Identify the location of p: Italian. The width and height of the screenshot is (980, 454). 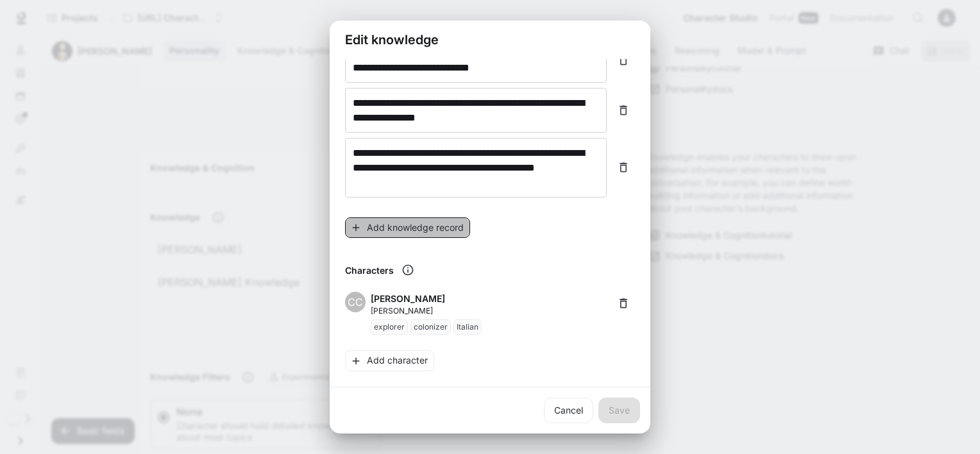
(467, 327).